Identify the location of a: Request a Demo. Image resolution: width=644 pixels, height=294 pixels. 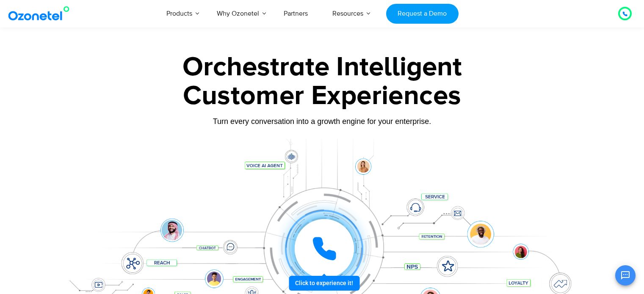
(422, 14).